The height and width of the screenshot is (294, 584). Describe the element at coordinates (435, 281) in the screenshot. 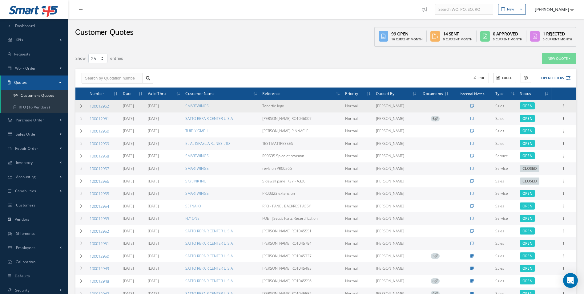

I see `a: 8` at that location.